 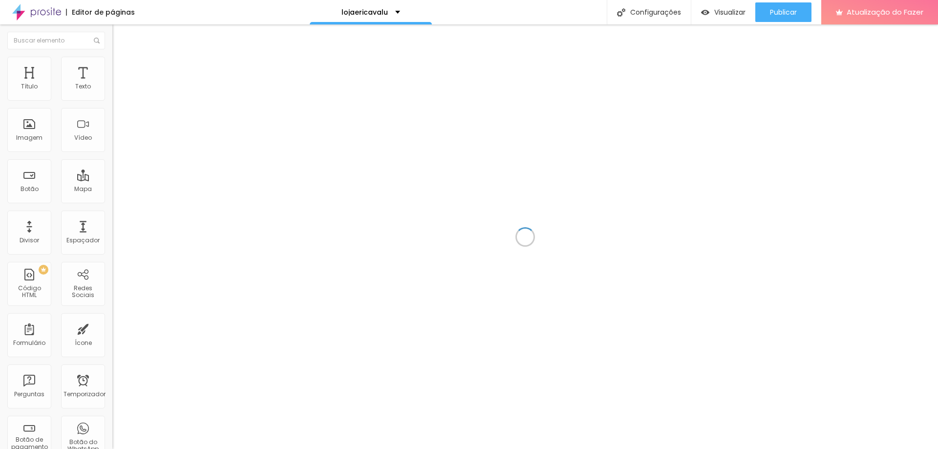 I want to click on font: Configurações, so click(x=655, y=12).